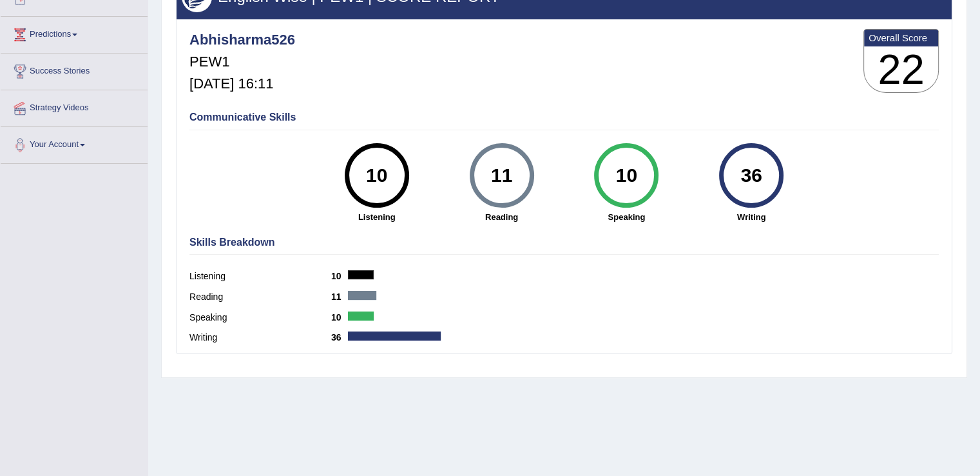 This screenshot has height=476, width=980. I want to click on strong: Listening, so click(377, 217).